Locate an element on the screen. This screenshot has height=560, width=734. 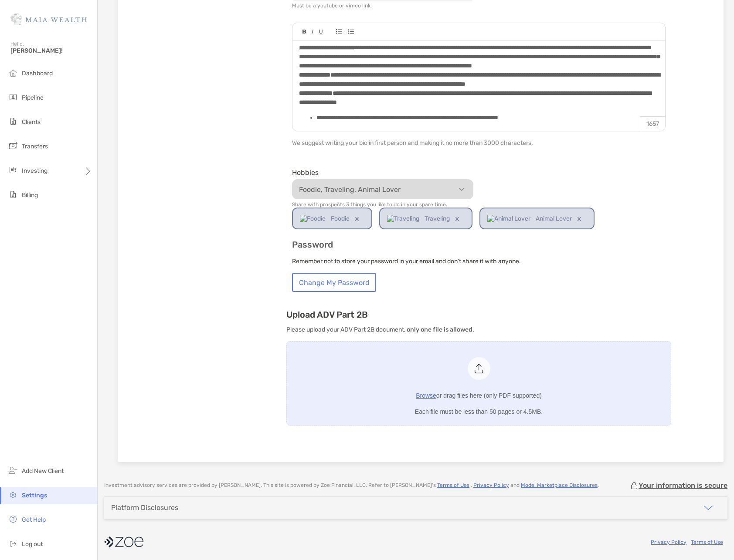
h3: Upload ADV Part 2B is located at coordinates (479, 315).